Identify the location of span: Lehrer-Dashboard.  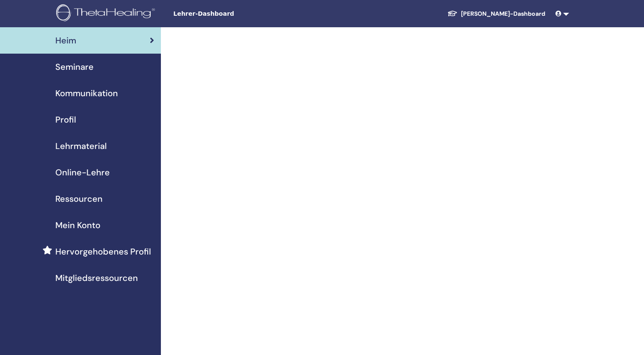
(237, 13).